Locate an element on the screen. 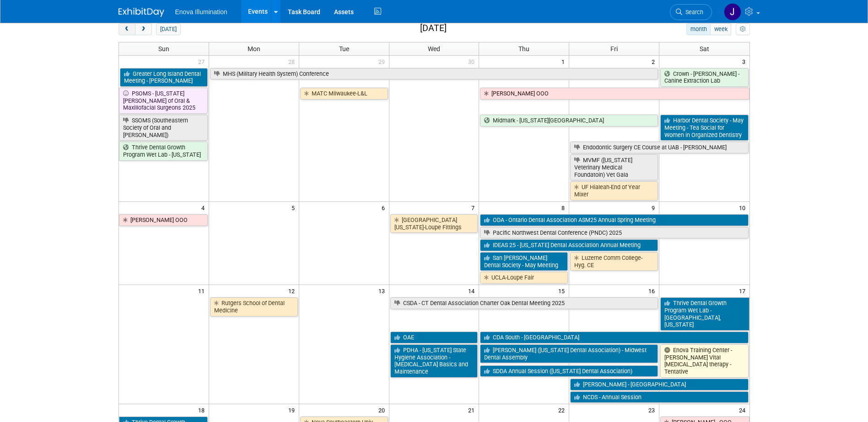 Image resolution: width=868 pixels, height=422 pixels. span: Wed is located at coordinates (434, 49).